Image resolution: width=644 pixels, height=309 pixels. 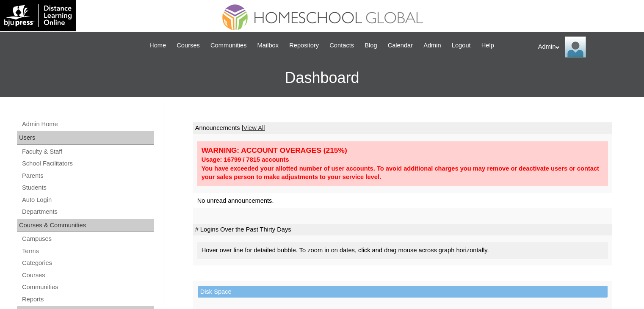 What do you see at coordinates (304, 45) in the screenshot?
I see `span: Repository` at bounding box center [304, 45].